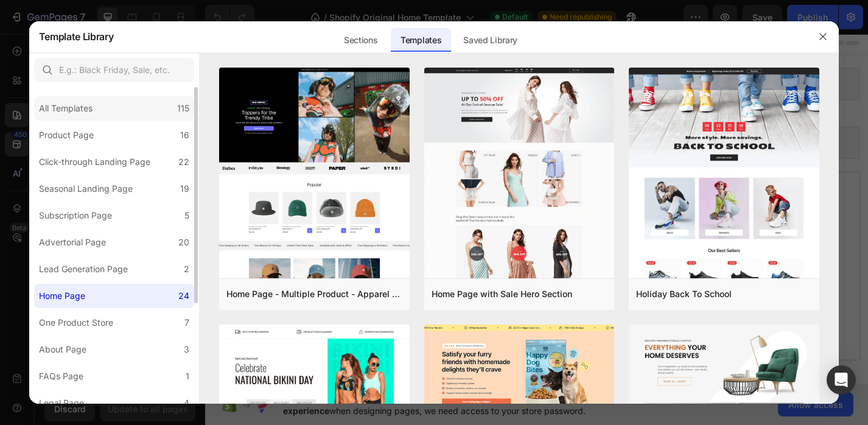 The height and width of the screenshot is (425, 868). Describe the element at coordinates (360, 41) in the screenshot. I see `div: Sections` at that location.